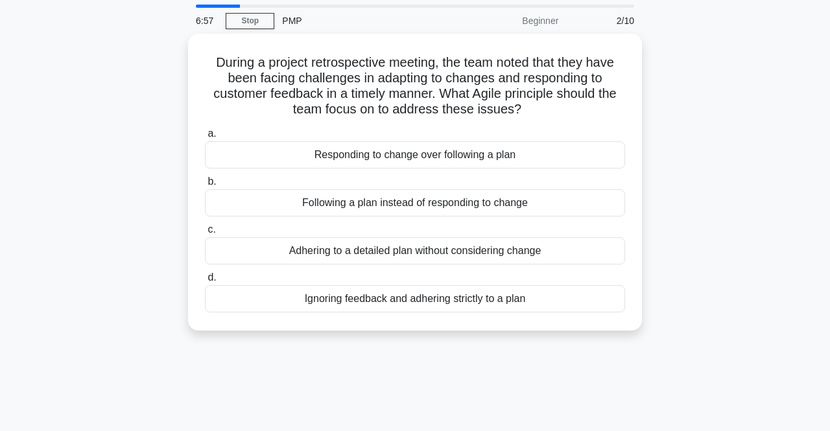 The image size is (830, 431). What do you see at coordinates (509, 21) in the screenshot?
I see `div: Beginner` at bounding box center [509, 21].